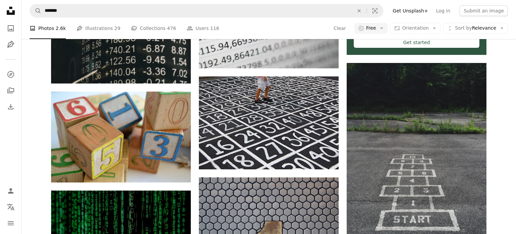 The image size is (516, 234). I want to click on a: Illustrations 29, so click(98, 28).